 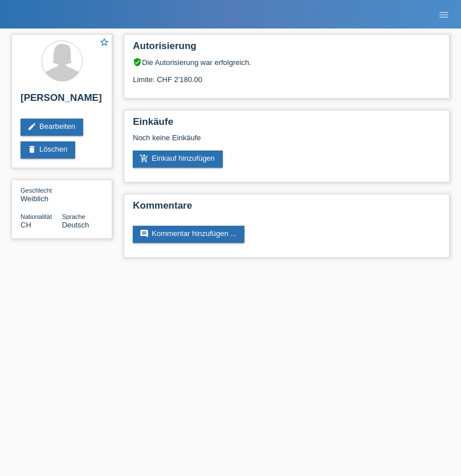 What do you see at coordinates (74, 217) in the screenshot?
I see `span: Sprache` at bounding box center [74, 217].